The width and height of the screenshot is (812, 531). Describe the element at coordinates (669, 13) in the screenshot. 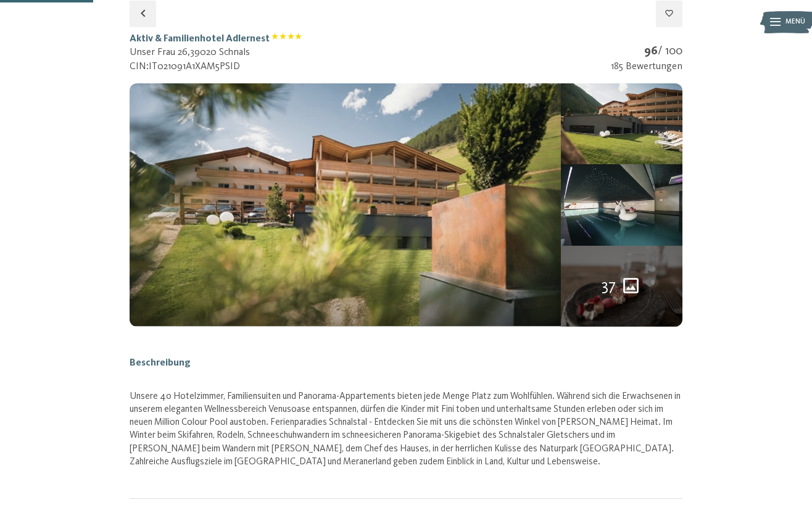

I see `button: Zu Favoriten hinzufügen` at that location.